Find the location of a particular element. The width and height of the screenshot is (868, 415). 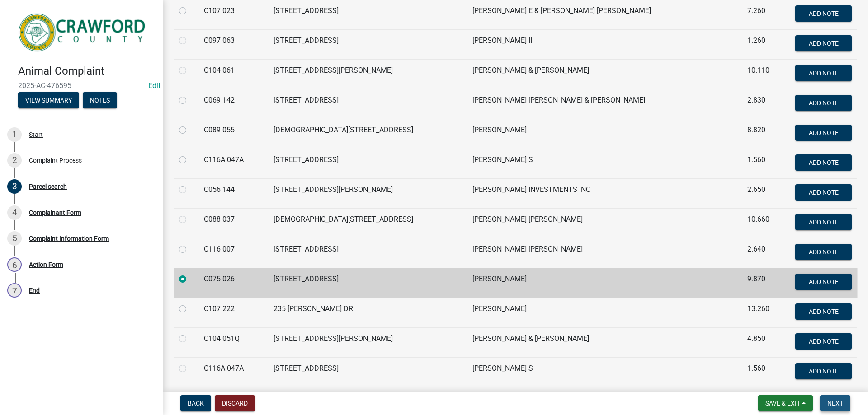

div: End is located at coordinates (35, 290).